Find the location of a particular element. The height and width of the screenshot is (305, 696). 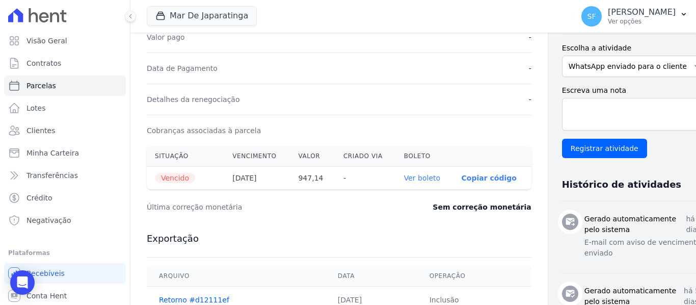

span: Visão Geral is located at coordinates (47, 41).